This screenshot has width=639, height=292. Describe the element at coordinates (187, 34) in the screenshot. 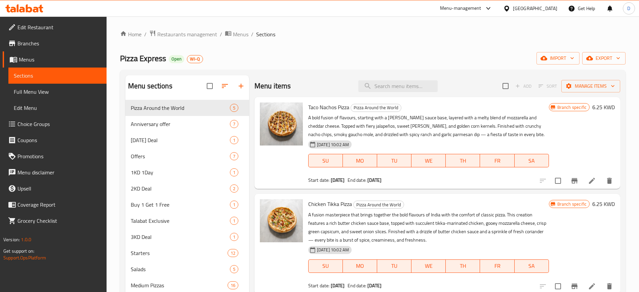

I see `span: Restaurants management` at that location.